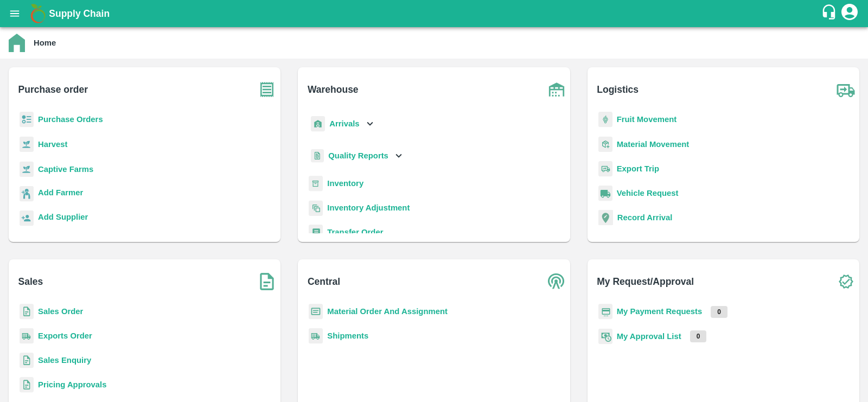 The height and width of the screenshot is (402, 868). Describe the element at coordinates (72, 385) in the screenshot. I see `b: Pricing Approvals` at that location.